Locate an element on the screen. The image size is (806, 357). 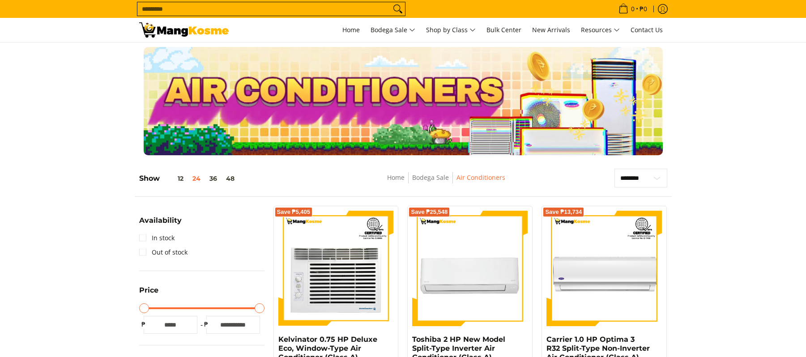
button: 24 is located at coordinates (196, 179).